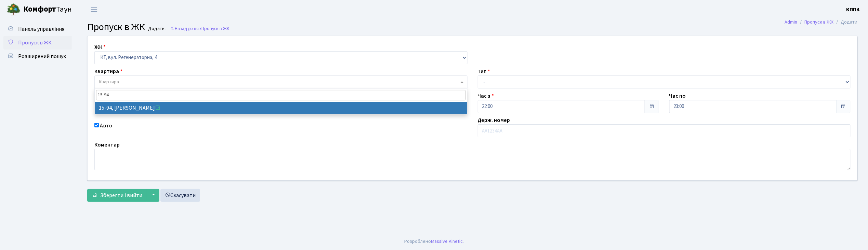 Image resolution: width=868 pixels, height=250 pixels. I want to click on span: Розширений пошук, so click(42, 56).